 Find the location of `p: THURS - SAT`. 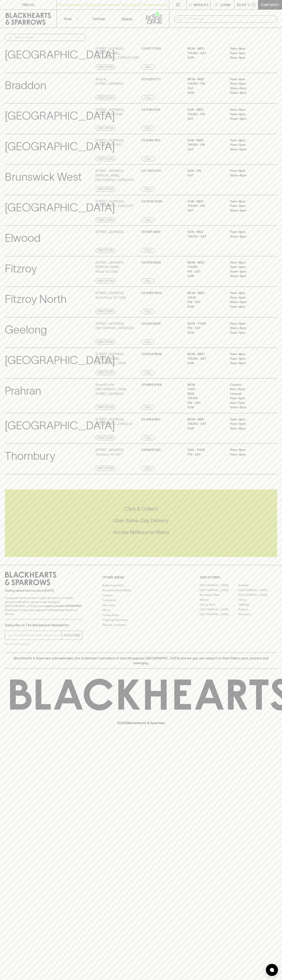

p: THURS - SAT is located at coordinates (206, 424).